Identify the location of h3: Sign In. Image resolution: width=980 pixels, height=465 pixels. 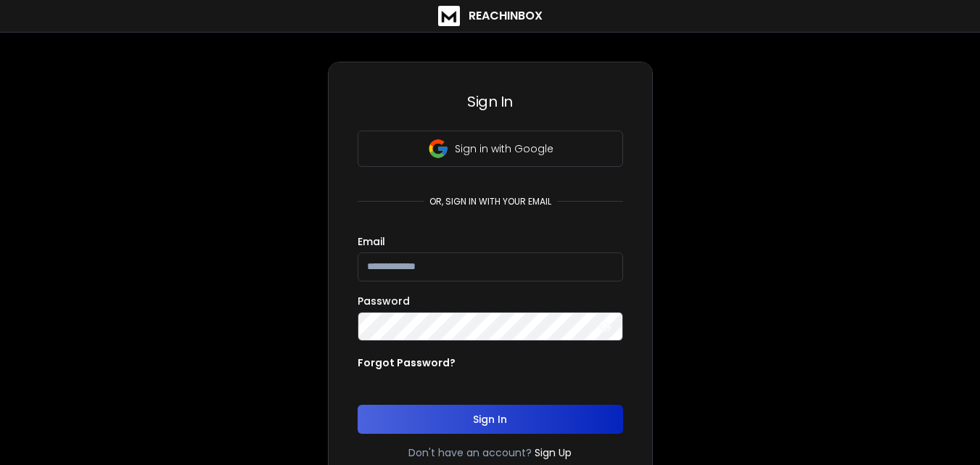
(490, 101).